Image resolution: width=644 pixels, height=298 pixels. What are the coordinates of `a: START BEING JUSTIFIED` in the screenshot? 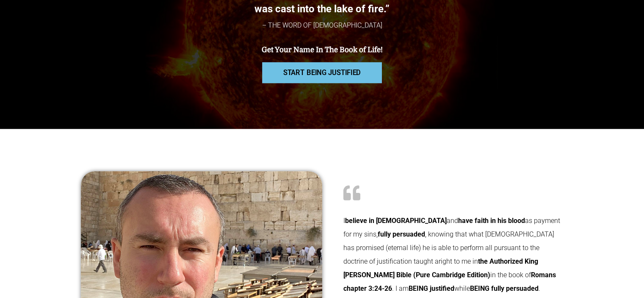 It's located at (321, 73).